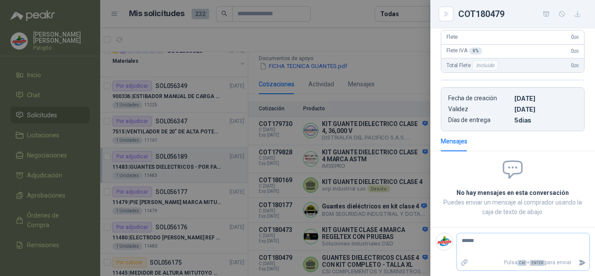  What do you see at coordinates (582, 262) in the screenshot?
I see `button: Enviar` at bounding box center [582, 262].